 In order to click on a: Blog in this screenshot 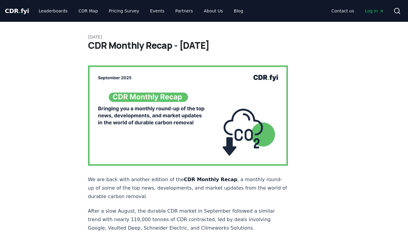, I will do `click(239, 11)`.